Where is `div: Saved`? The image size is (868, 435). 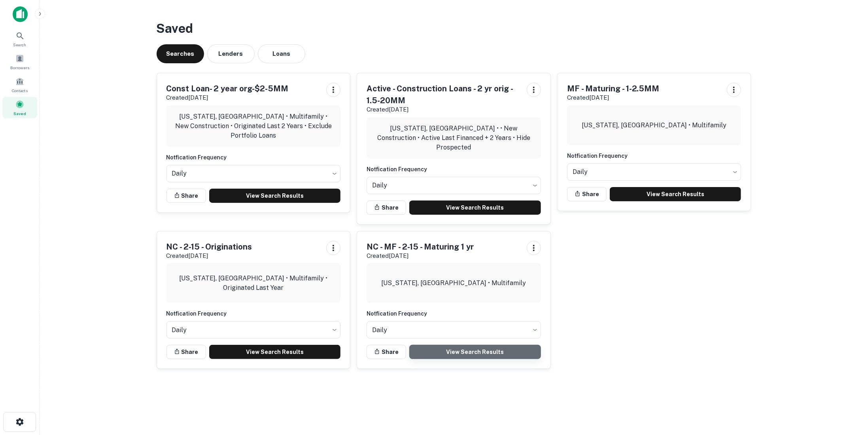
div: Saved is located at coordinates (20, 108).